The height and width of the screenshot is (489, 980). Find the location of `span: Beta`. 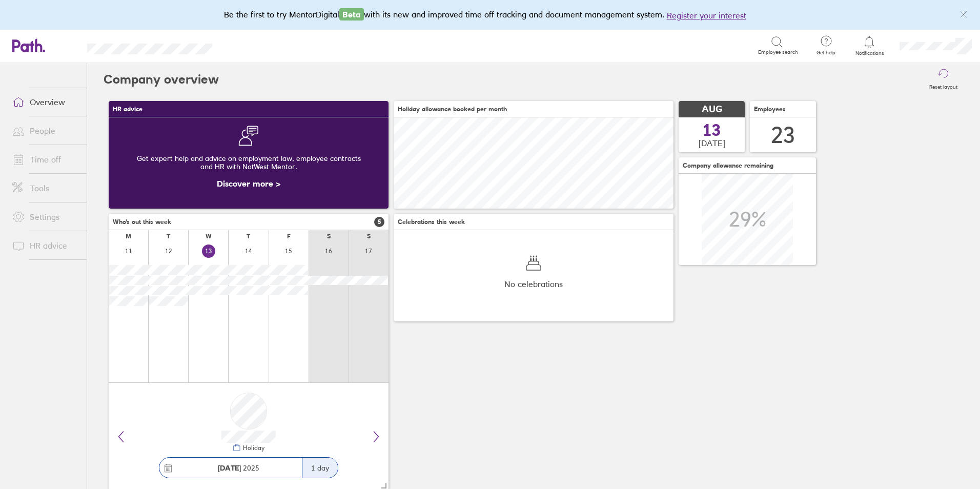

span: Beta is located at coordinates (351, 15).